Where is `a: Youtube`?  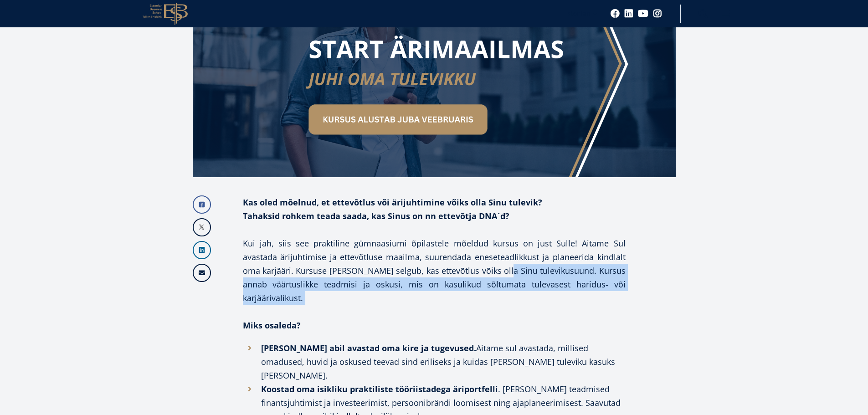 a: Youtube is located at coordinates (643, 13).